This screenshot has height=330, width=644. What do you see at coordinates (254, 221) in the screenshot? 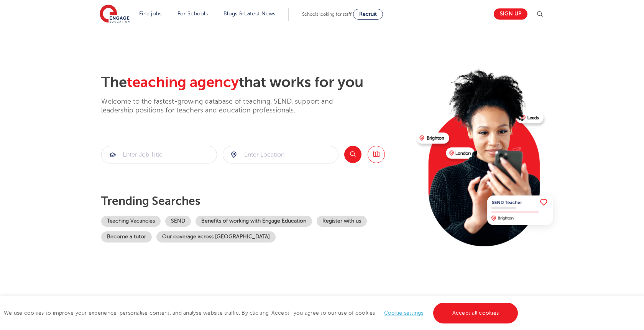
I see `a: Benefits of working with Engage Education` at bounding box center [254, 221].